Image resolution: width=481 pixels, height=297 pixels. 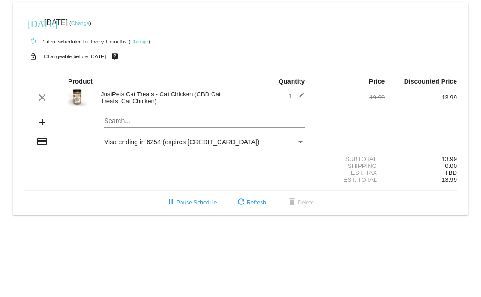 What do you see at coordinates (33, 57) in the screenshot?
I see `mat-icon: lock_open` at bounding box center [33, 57].